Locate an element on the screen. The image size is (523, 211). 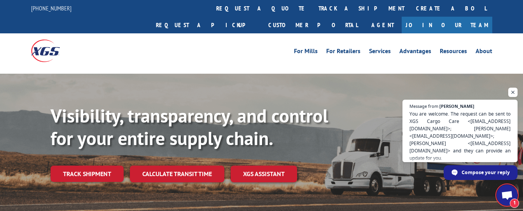
span: 1 is located at coordinates (514, 204).